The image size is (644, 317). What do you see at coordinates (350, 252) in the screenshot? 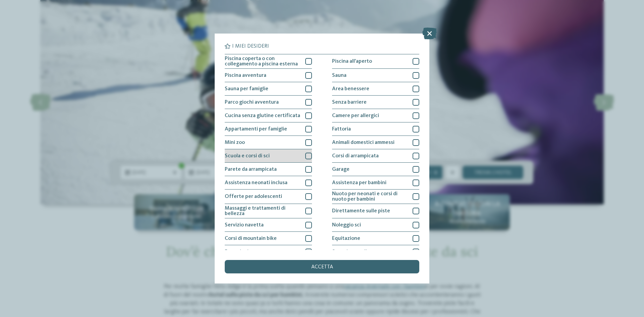
I see `span: Sport invernali` at bounding box center [350, 252].